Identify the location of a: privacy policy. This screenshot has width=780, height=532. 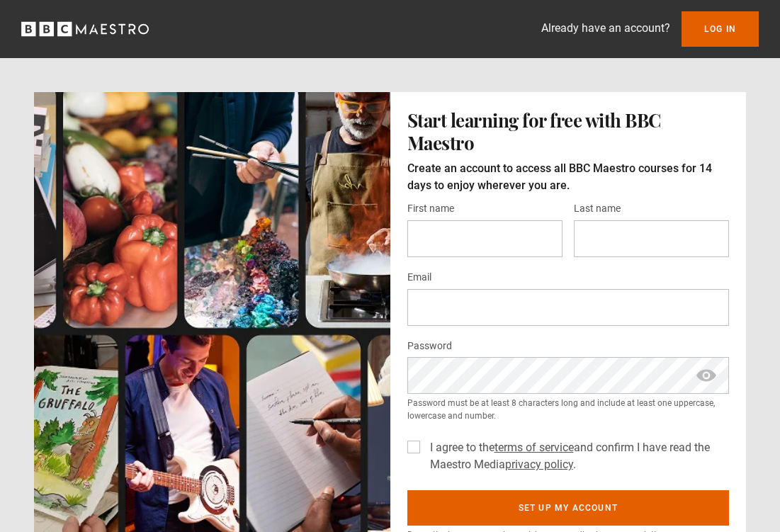
(539, 463).